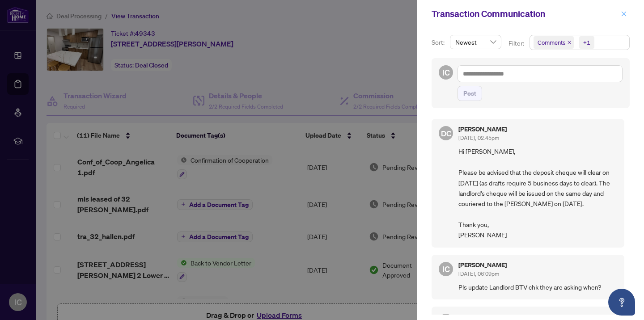 The height and width of the screenshot is (320, 644). I want to click on div: Transaction Communication, so click(525, 14).